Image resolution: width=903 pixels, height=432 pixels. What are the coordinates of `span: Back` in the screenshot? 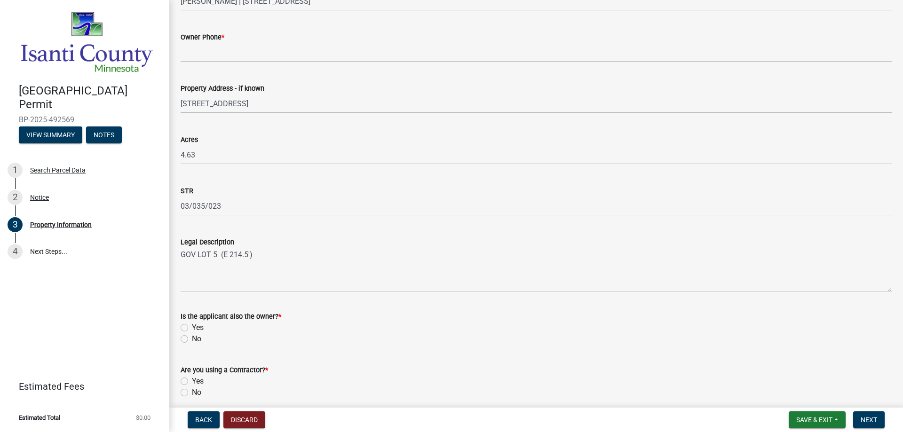 It's located at (204, 420).